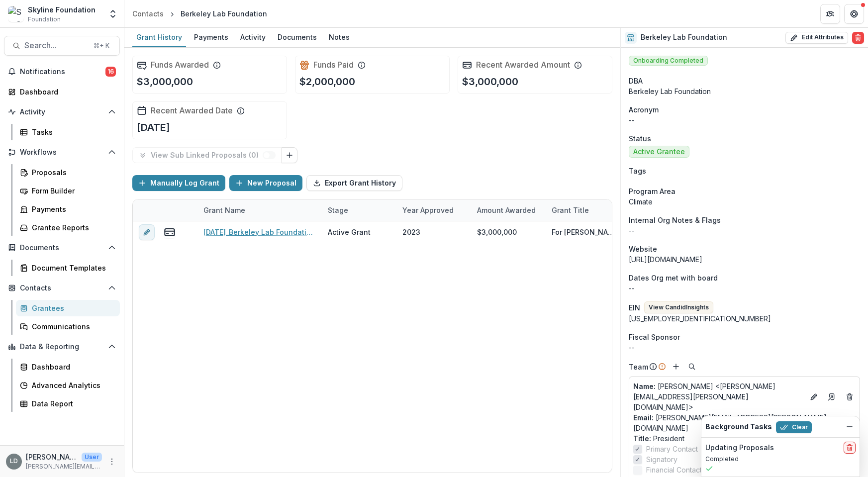 This screenshot has width=868, height=477. What do you see at coordinates (71, 308) in the screenshot?
I see `div: Grantees` at bounding box center [71, 308].